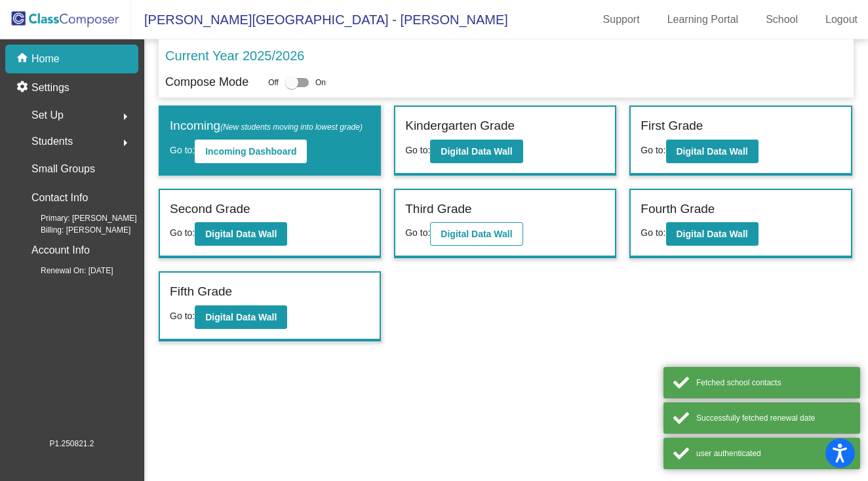 The image size is (868, 481). Describe the element at coordinates (207, 82) in the screenshot. I see `p: Compose Mode` at that location.